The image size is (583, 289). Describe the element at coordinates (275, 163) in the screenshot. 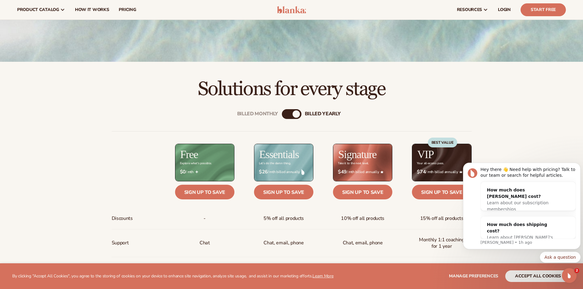

I see `div: Let’s do the damn thing.` at that location.